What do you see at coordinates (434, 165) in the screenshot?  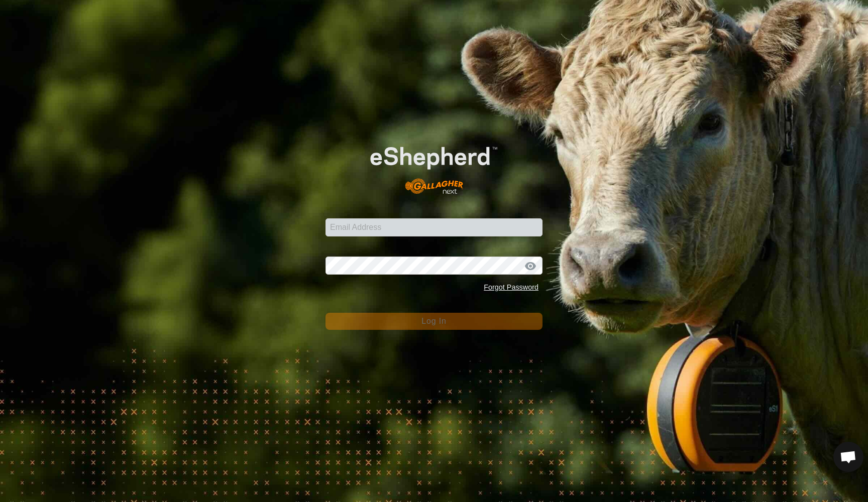 I see `img: E-shepherd Logo` at bounding box center [434, 165].